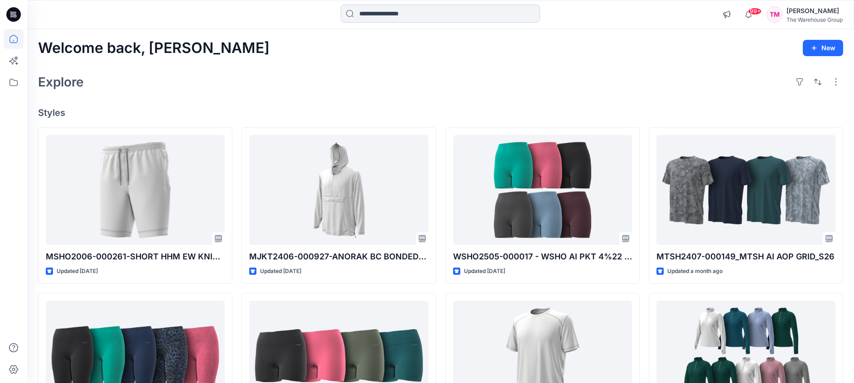  What do you see at coordinates (775, 14) in the screenshot?
I see `div: TM` at bounding box center [775, 14].